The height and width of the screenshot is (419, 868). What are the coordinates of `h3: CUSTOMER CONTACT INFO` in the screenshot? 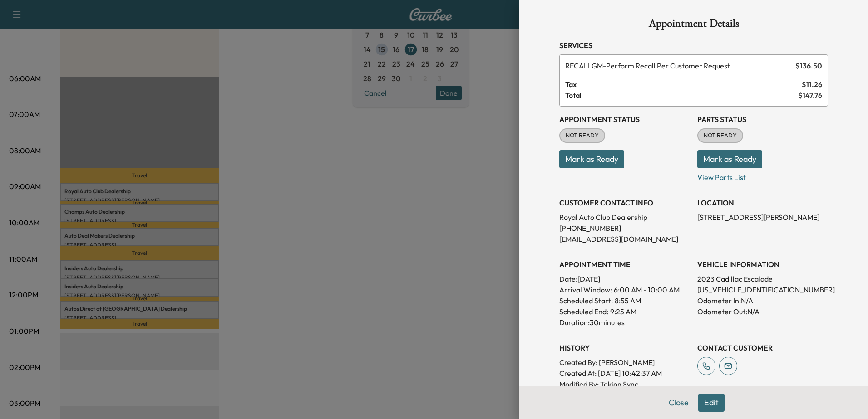 It's located at (625, 203).